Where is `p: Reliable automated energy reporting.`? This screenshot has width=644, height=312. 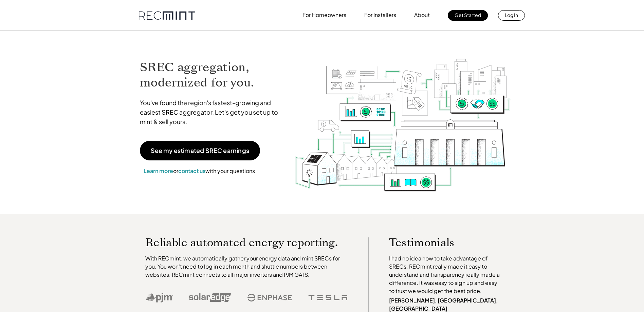 p: Reliable automated energy reporting. is located at coordinates (247, 242).